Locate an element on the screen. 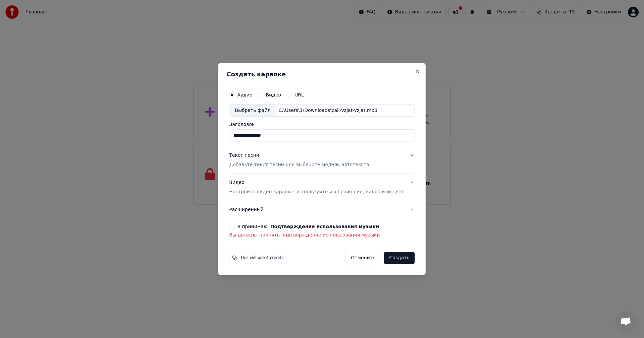  button: Я принимаю is located at coordinates (325, 226).